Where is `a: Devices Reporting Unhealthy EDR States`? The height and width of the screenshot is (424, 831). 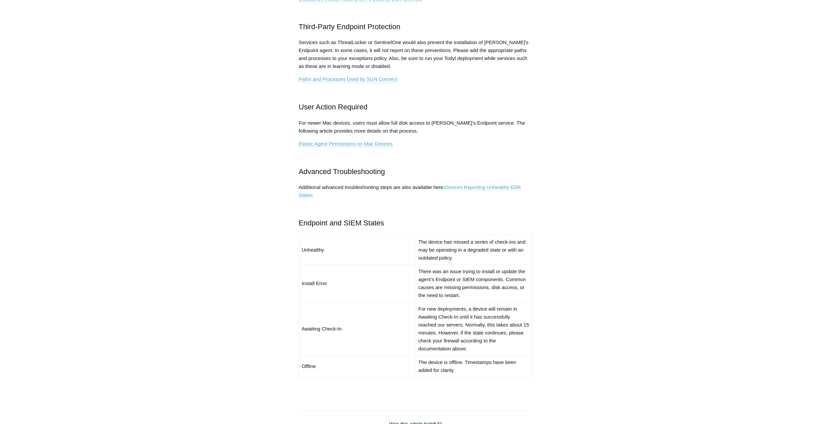 a: Devices Reporting Unhealthy EDR States is located at coordinates (410, 191).